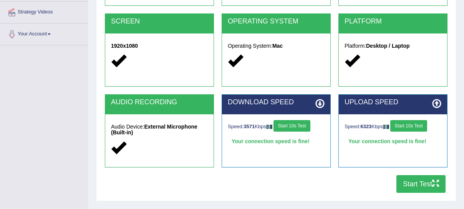 Image resolution: width=464 pixels, height=209 pixels. Describe the element at coordinates (276, 46) in the screenshot. I see `h5: Operating System:` at that location.